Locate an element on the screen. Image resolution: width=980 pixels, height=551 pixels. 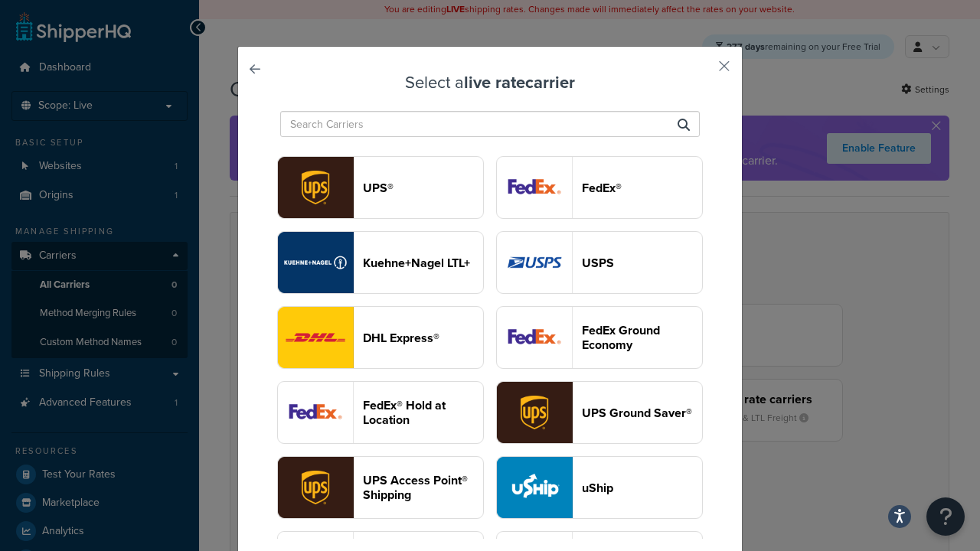
img: reTransFreight logo is located at coordinates (315, 262).